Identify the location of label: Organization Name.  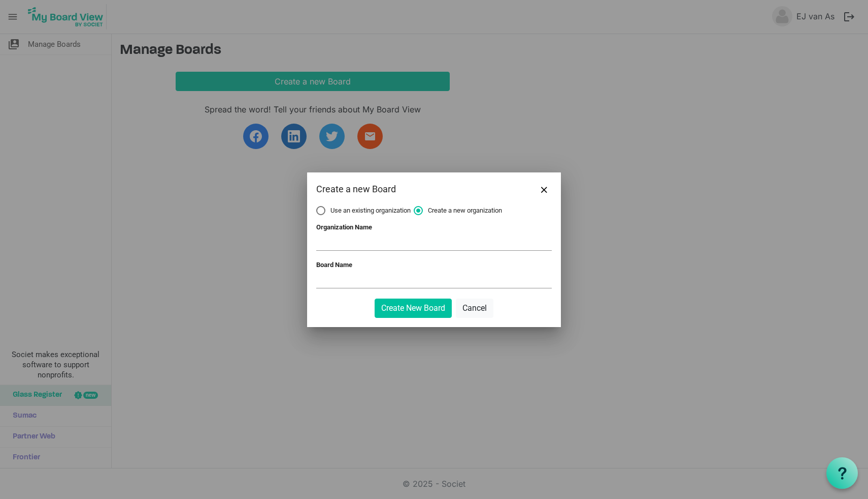
(344, 227).